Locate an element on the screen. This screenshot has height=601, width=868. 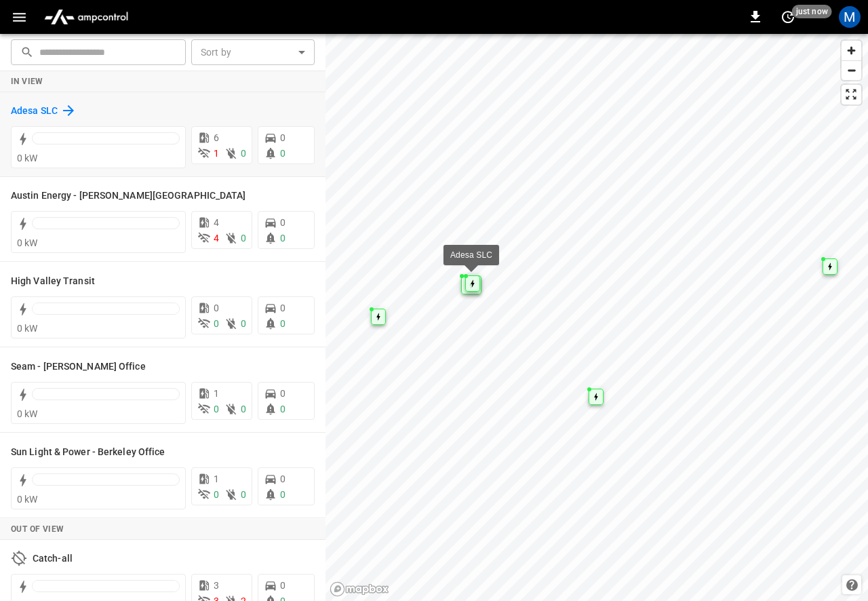
strong: In View is located at coordinates (28, 82).